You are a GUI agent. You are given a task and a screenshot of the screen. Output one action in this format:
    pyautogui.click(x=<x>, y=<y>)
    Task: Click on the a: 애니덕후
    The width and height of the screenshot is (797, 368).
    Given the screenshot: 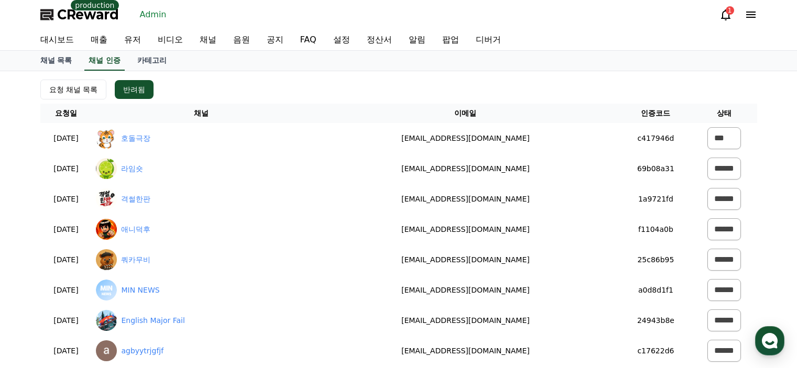 What is the action you would take?
    pyautogui.click(x=136, y=230)
    